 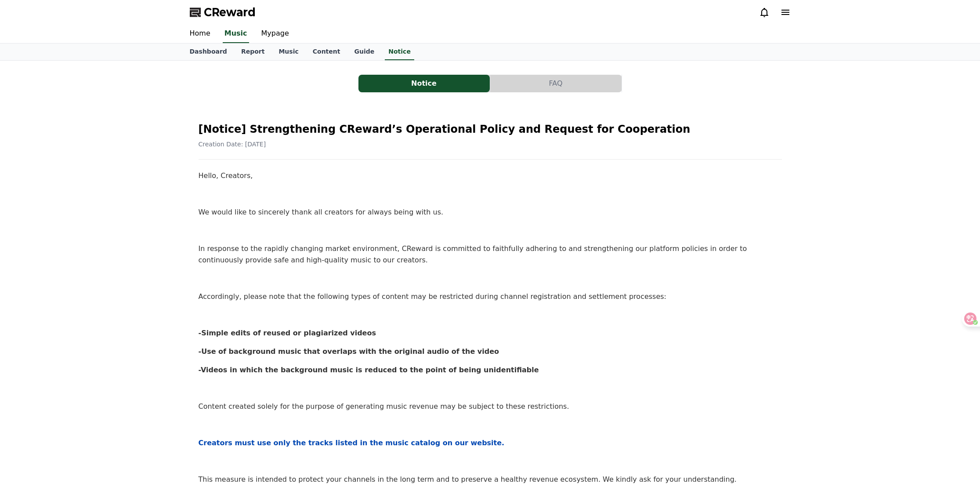 I want to click on a: Report, so click(x=253, y=51).